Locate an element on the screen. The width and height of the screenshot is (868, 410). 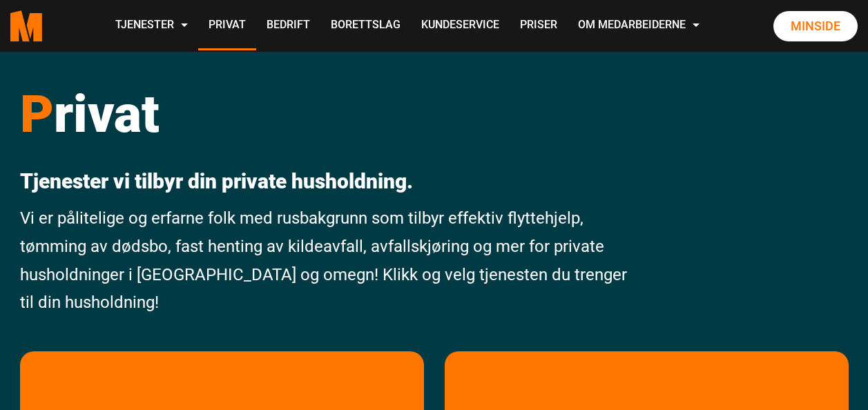
h1: rivat is located at coordinates (328, 114).